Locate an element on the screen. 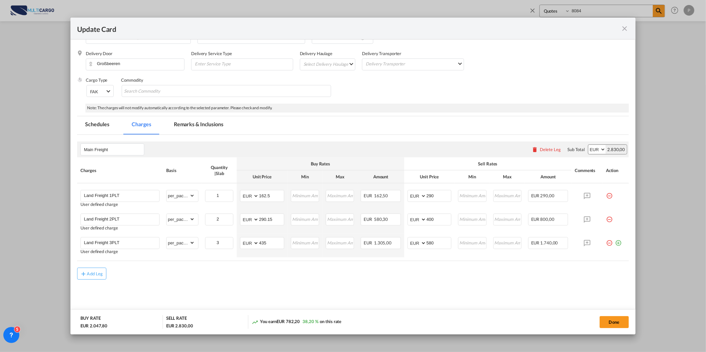 This screenshot has width=706, height=352. md-icon: icon-delete is located at coordinates (535, 150).